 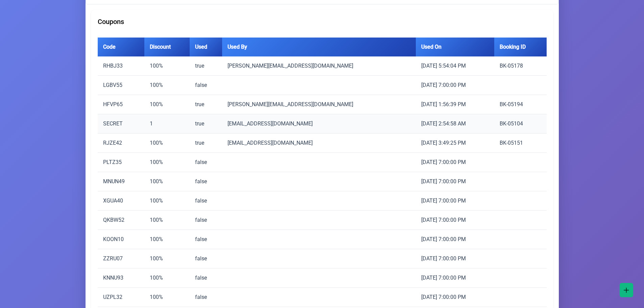 I want to click on div: Coupons, so click(x=322, y=22).